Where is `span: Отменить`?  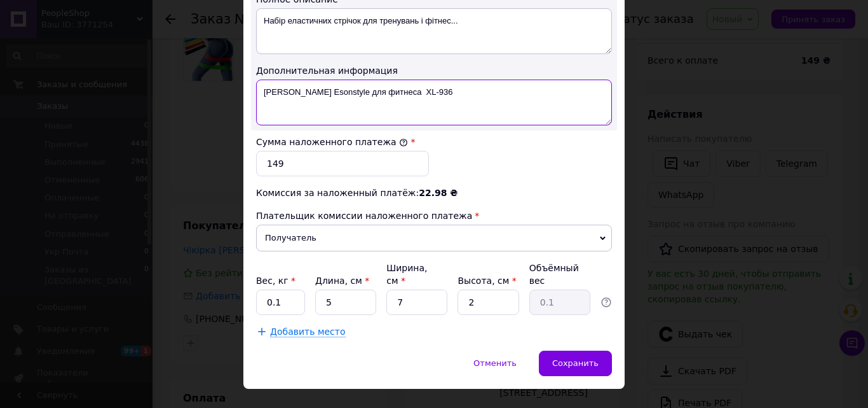
span: Отменить is located at coordinates (495, 362).